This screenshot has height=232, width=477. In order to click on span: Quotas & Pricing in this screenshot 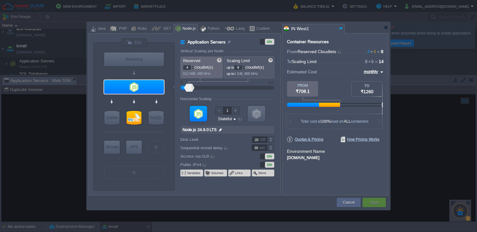, I will do `click(305, 140)`.